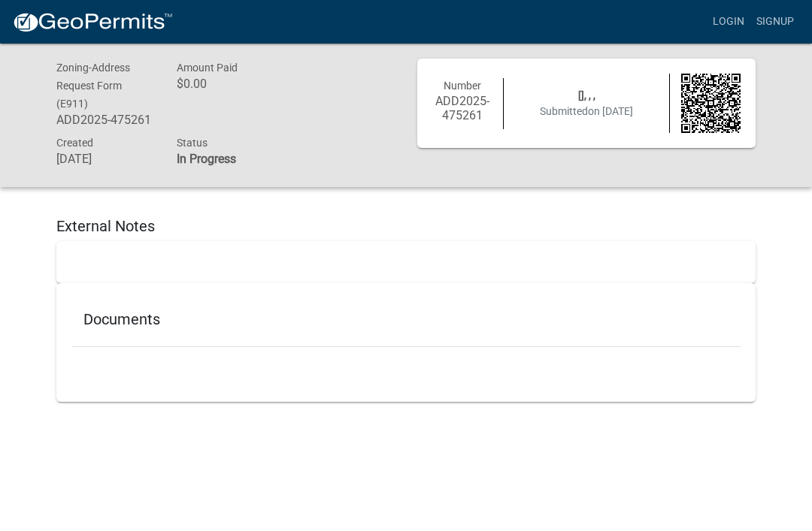 This screenshot has height=531, width=812. What do you see at coordinates (406, 319) in the screenshot?
I see `h5: Documents` at bounding box center [406, 319].